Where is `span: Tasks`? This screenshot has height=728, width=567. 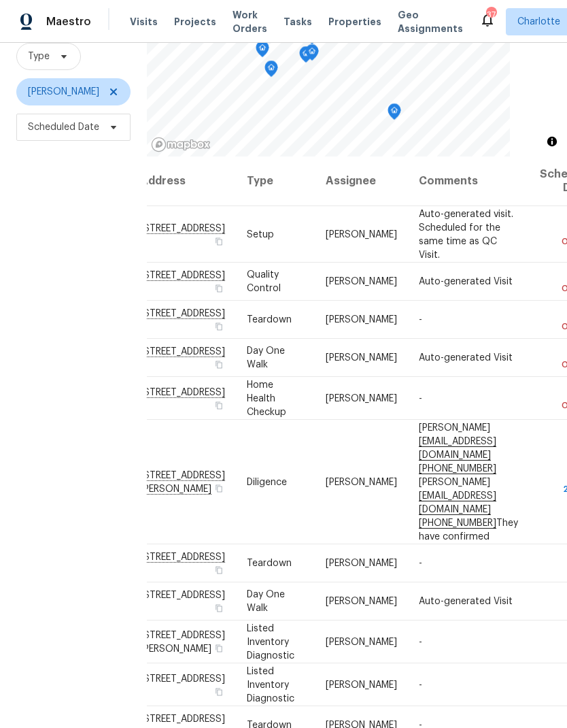 span: Tasks is located at coordinates (298, 21).